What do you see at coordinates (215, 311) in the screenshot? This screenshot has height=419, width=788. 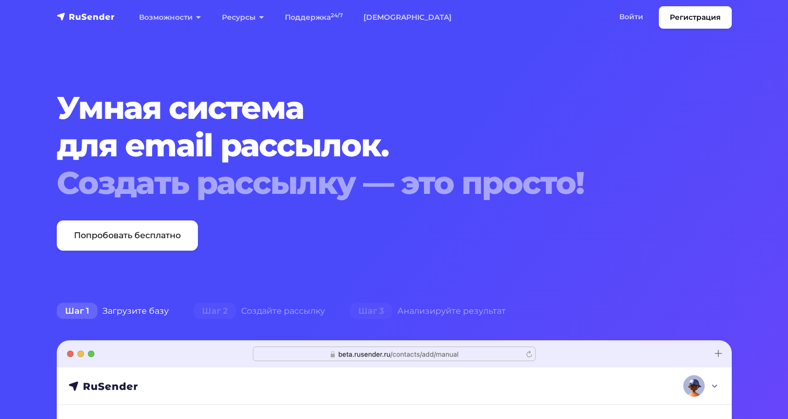 I see `span: Шаг 2` at bounding box center [215, 311].